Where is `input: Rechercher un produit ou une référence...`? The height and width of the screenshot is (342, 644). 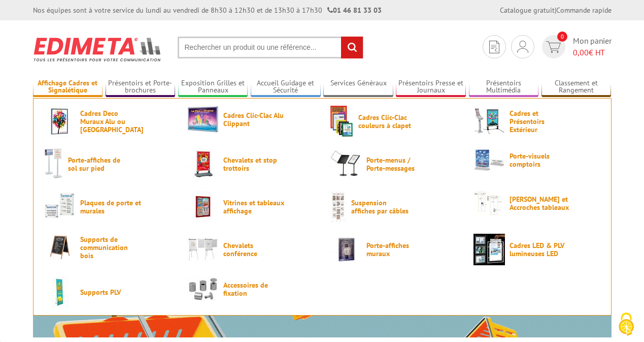
input: Rechercher un produit ou une référence... is located at coordinates (271, 48).